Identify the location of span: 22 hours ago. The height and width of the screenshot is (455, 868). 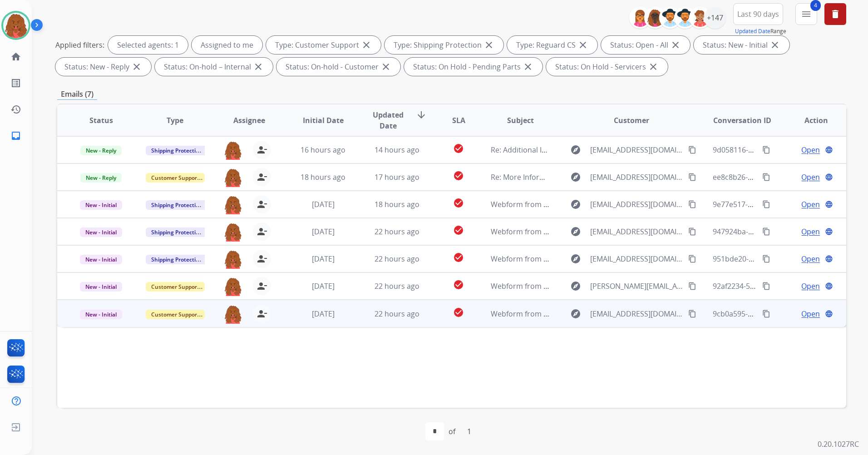
(397, 286).